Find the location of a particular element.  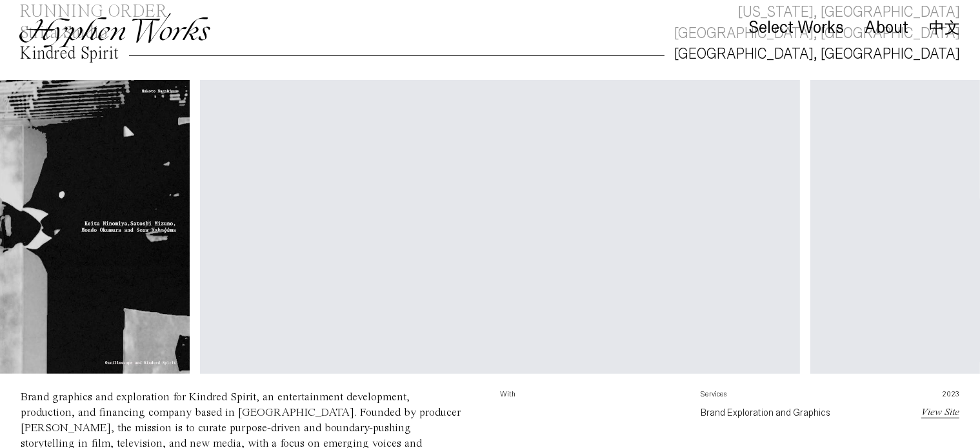

div: About is located at coordinates (887, 28).